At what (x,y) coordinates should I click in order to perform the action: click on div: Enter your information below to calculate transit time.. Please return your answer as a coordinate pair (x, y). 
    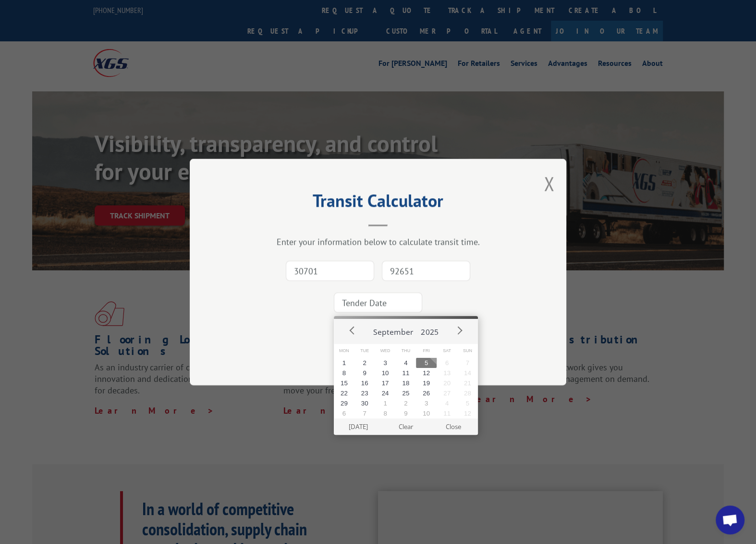
    Looking at the image, I should click on (378, 241).